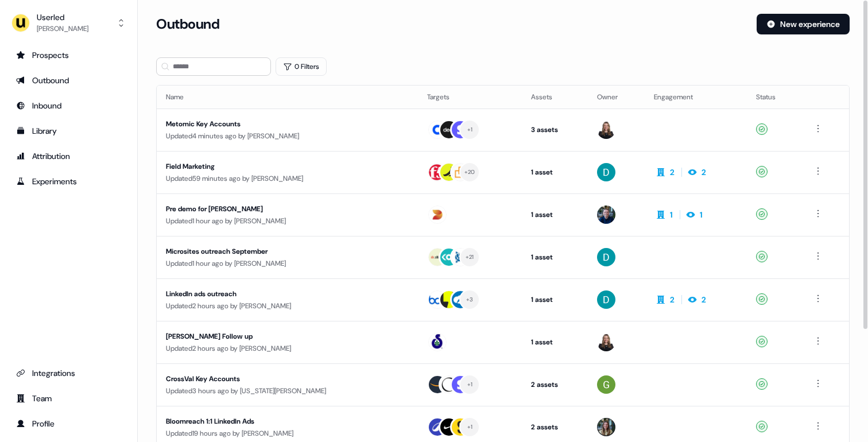 The width and height of the screenshot is (868, 442). I want to click on div: Experiments, so click(69, 181).